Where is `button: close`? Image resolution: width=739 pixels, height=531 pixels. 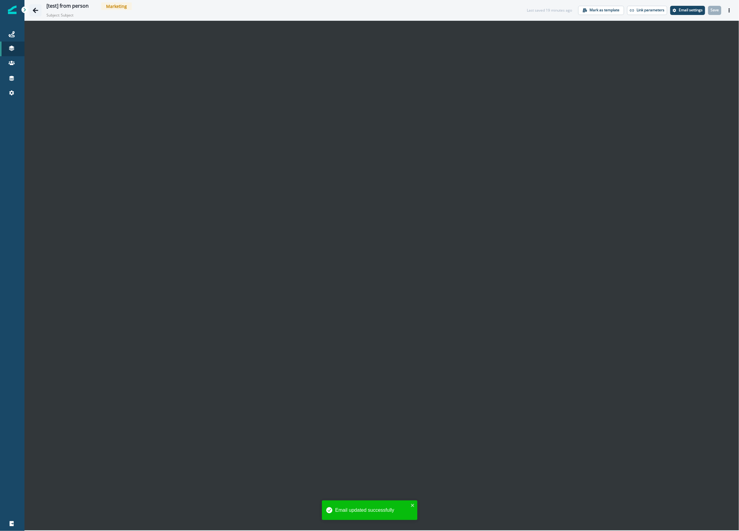
button: close is located at coordinates (413, 505).